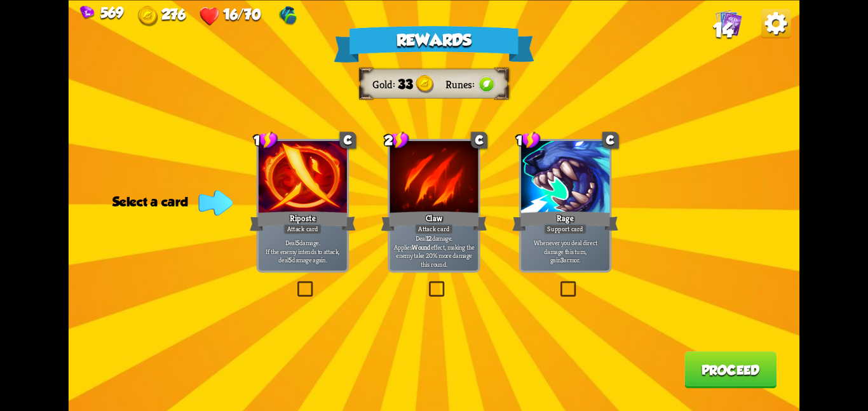 This screenshot has height=411, width=868. What do you see at coordinates (287, 15) in the screenshot?
I see `img: Gym Bag - Gain 1 Bonus Damage at the start of the combat.` at bounding box center [287, 15].